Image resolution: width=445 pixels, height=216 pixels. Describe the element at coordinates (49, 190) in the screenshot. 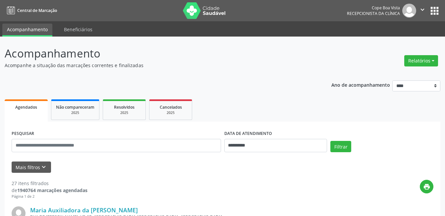

I see `div: de` at that location.